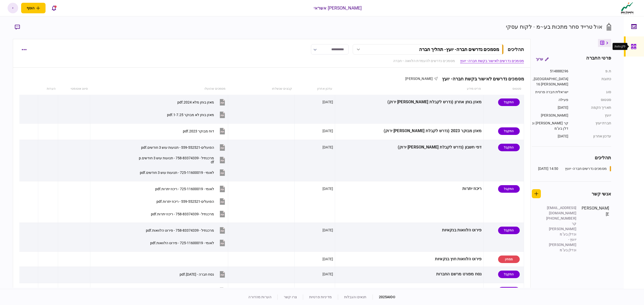  I want to click on div: לקוחות, so click(620, 46).